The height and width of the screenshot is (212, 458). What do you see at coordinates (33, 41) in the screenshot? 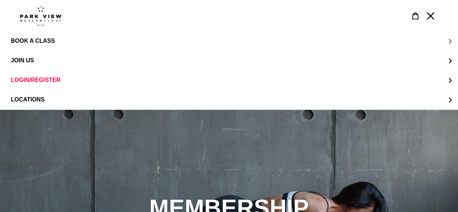
I see `span: BOOK A CLASS` at bounding box center [33, 41].